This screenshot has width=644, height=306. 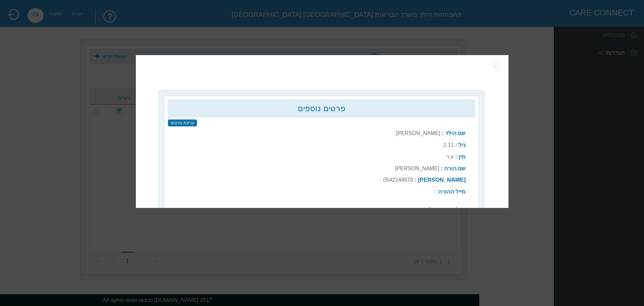 I want to click on label: זכר, so click(x=450, y=156).